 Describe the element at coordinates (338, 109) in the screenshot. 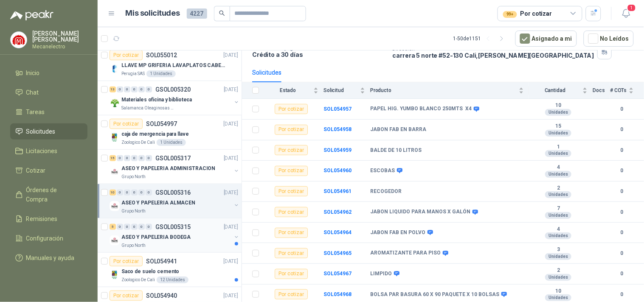

I see `b: SOL054957` at that location.